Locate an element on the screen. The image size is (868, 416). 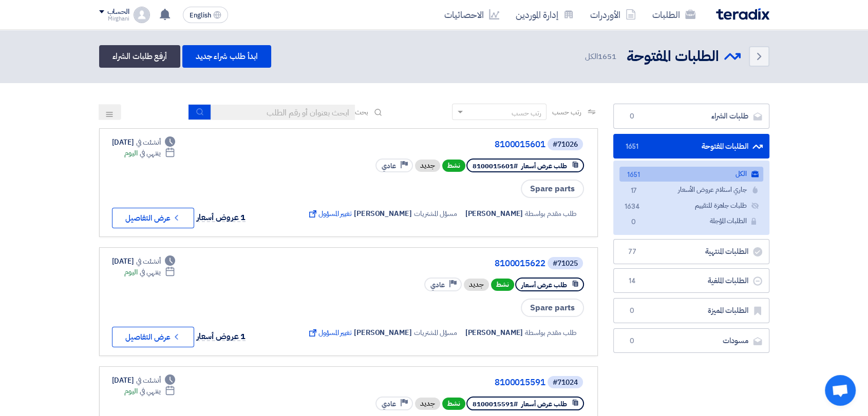
div: الحساب is located at coordinates (118, 12).